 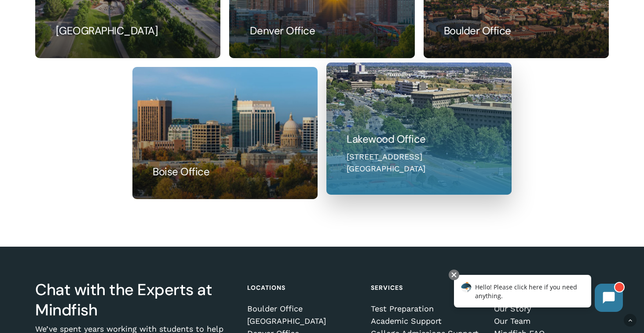 I want to click on h4: Services, so click(x=427, y=288).